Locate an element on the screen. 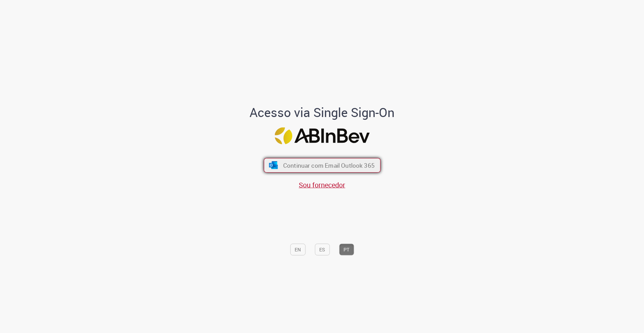  span: Continuar com Email Outlook 365 is located at coordinates (329, 165).